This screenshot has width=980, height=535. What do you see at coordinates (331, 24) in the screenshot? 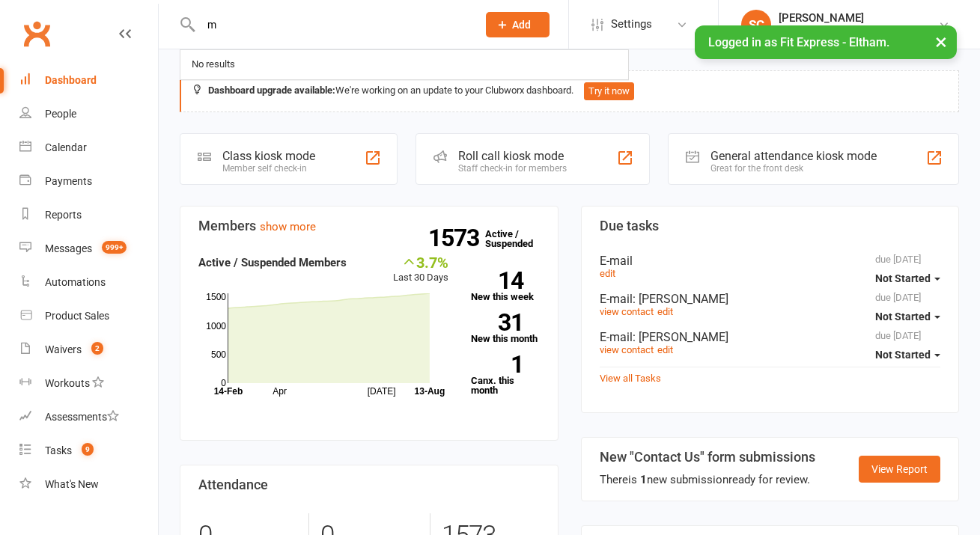
I see `input: Search...` at bounding box center [331, 24].